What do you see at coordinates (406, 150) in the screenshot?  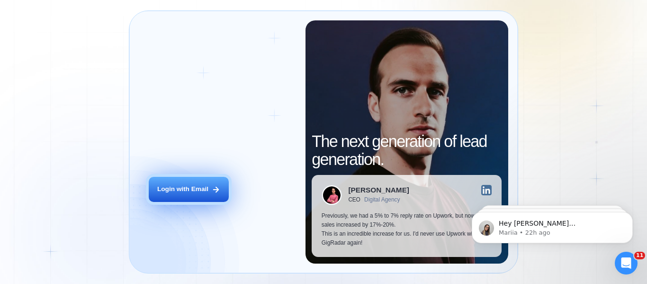 I see `h2: The next generation of lead generation.` at bounding box center [406, 150].